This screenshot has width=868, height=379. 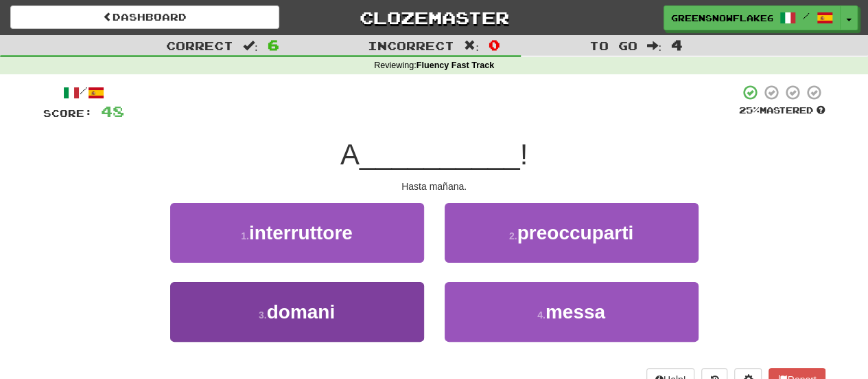 I want to click on a: GreenSnowflake6683 /, so click(x=752, y=18).